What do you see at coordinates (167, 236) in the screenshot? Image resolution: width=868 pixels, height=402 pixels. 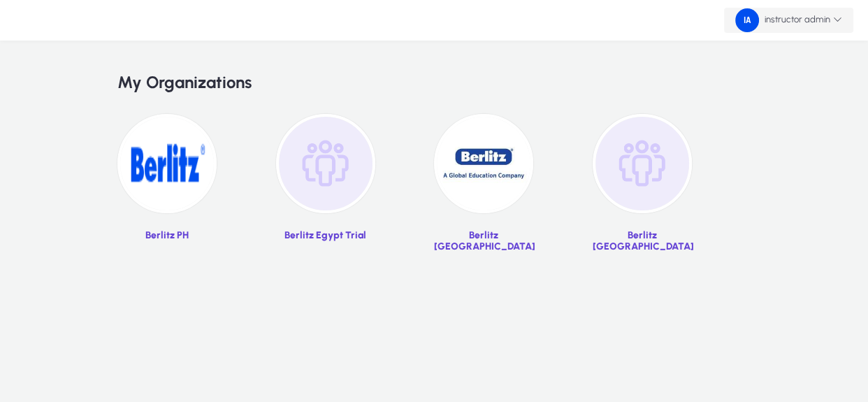 I see `p: Berlitz PH` at bounding box center [167, 236].